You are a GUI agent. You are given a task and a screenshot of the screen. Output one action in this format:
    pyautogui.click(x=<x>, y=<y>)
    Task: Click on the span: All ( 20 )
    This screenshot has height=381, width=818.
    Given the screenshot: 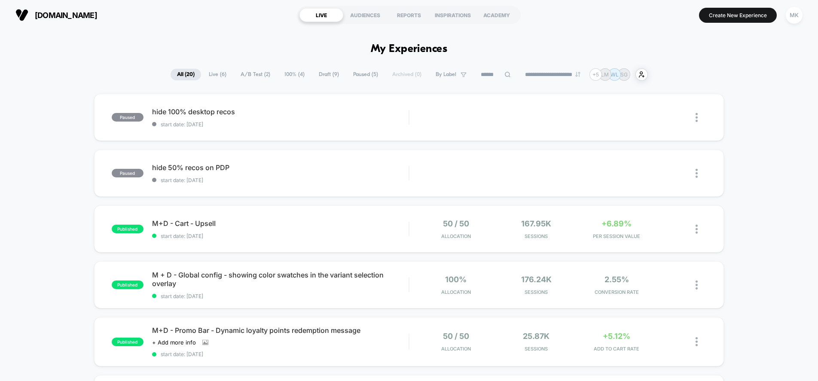 What is the action you would take?
    pyautogui.click(x=186, y=74)
    